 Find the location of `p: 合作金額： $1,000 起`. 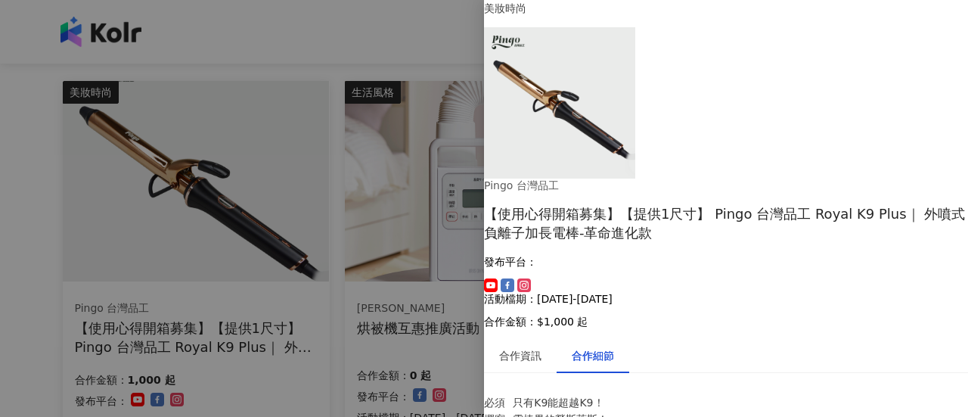

p: 合作金額： $1,000 起 is located at coordinates (726, 321).